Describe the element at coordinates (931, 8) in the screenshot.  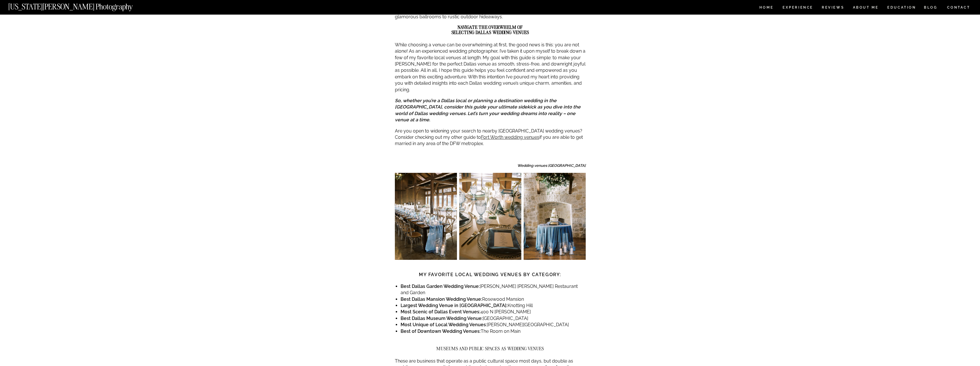
I see `nav: BLOG` at that location.